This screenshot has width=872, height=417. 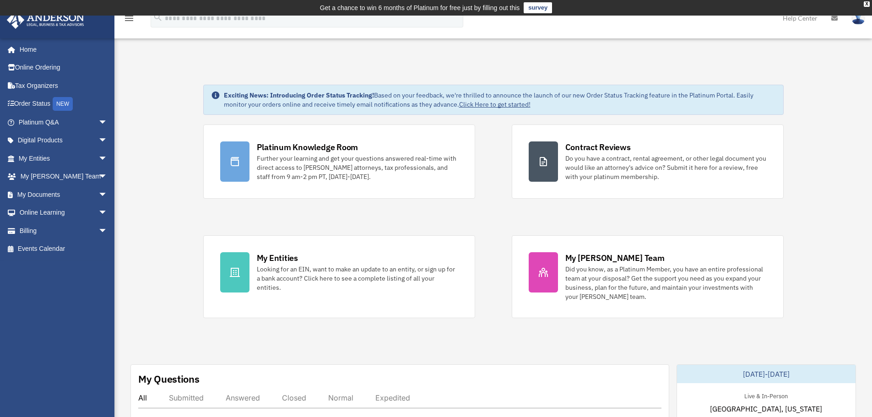 What do you see at coordinates (129, 20) in the screenshot?
I see `a: menu` at bounding box center [129, 20].